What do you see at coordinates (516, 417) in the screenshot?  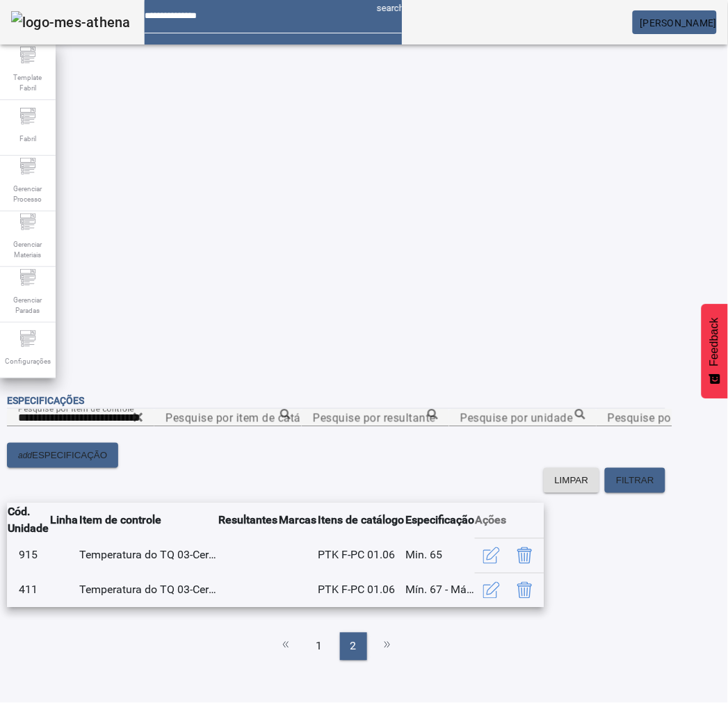 I see `mat-label: Pesquise por unidade` at bounding box center [516, 417].